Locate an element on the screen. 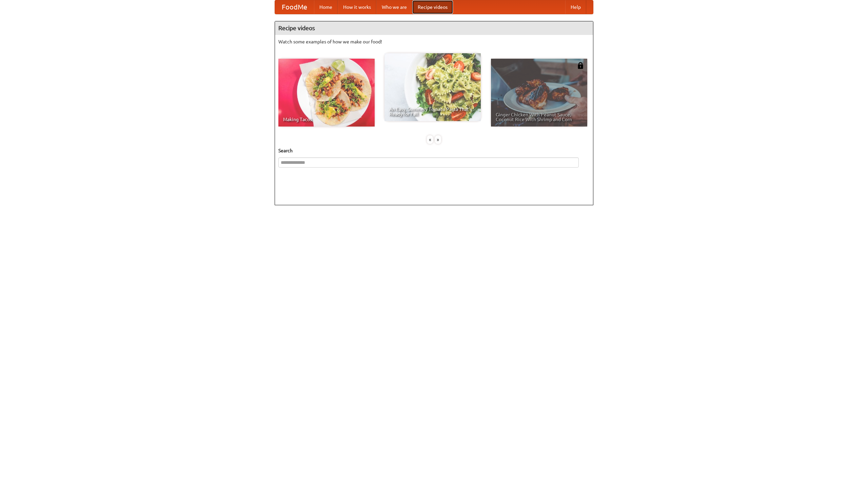 The image size is (868, 480). a: Help is located at coordinates (576, 7).